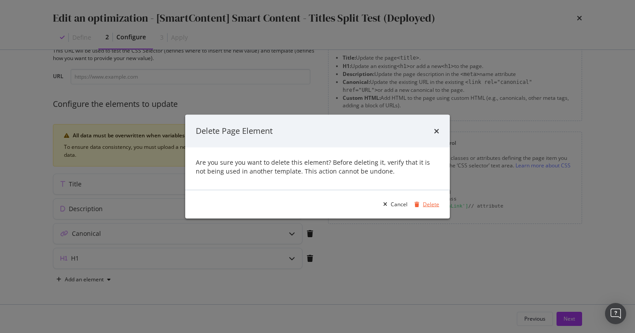 This screenshot has width=635, height=333. Describe the element at coordinates (399, 204) in the screenshot. I see `div: Cancel` at that location.